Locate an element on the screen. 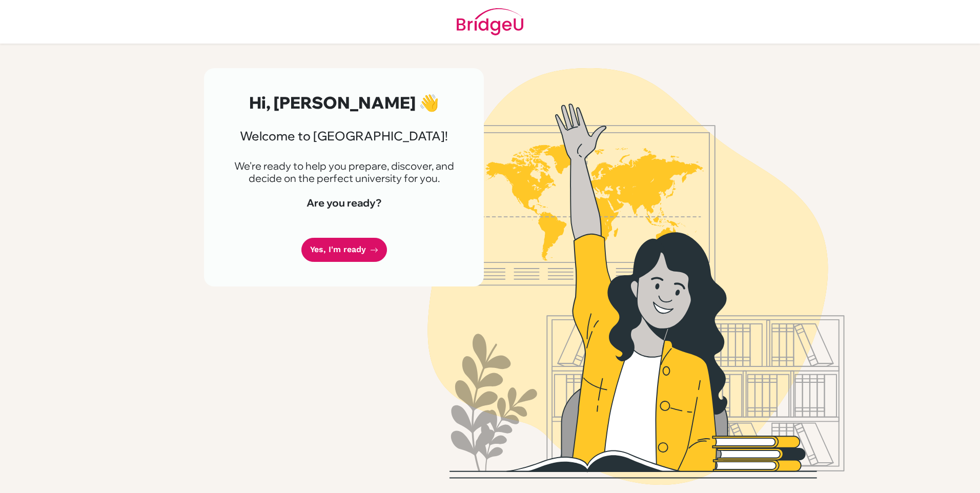  img: Welcome to Bridge U is located at coordinates (636, 276).